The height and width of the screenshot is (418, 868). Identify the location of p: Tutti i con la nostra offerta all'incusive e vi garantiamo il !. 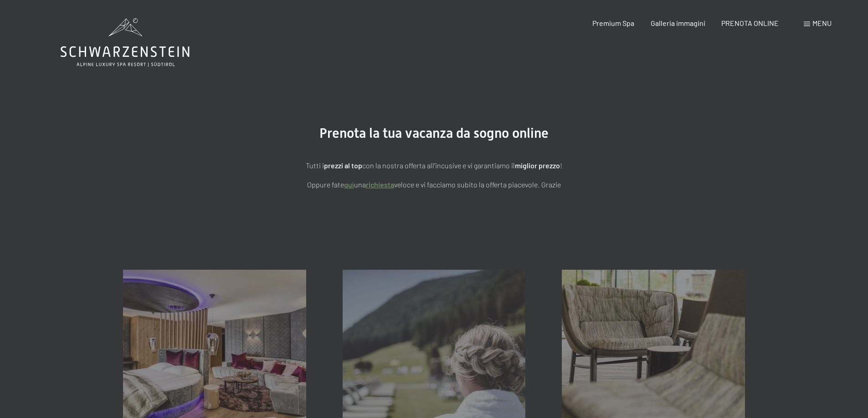
(434, 166).